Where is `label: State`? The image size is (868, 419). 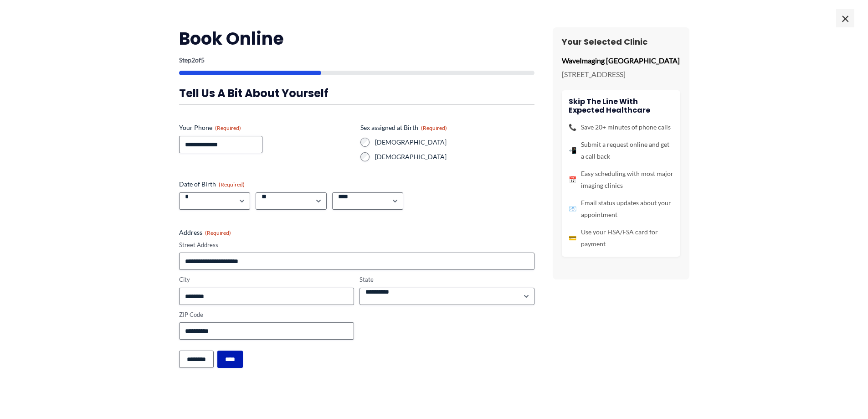 label: State is located at coordinates (447, 279).